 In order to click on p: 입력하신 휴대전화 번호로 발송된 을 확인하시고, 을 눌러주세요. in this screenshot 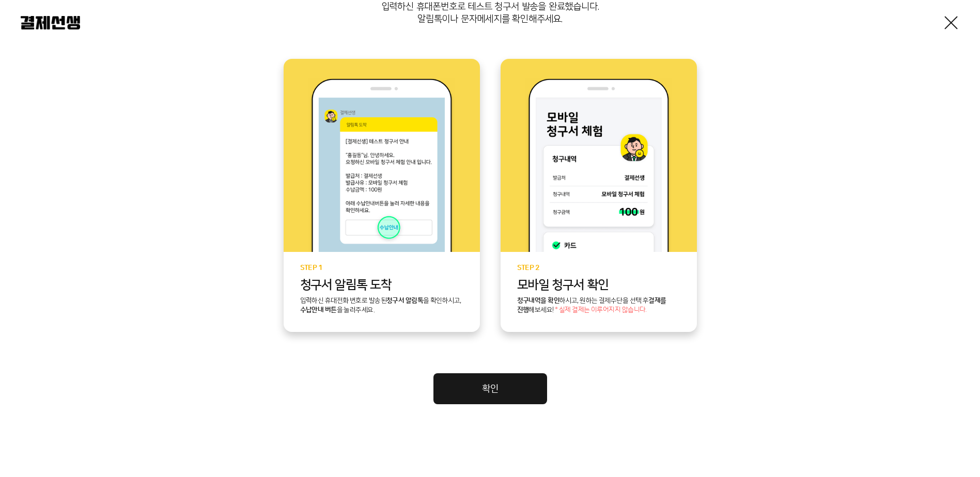, I will do `click(382, 306)`.